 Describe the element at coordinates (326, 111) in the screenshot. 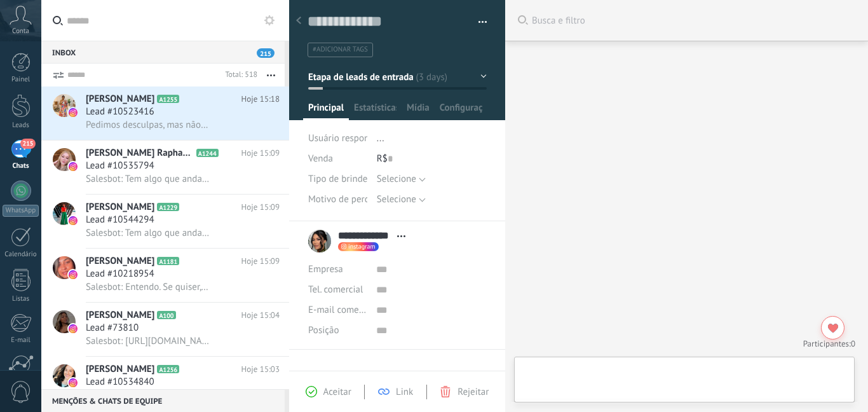

I see `span: Principal` at that location.